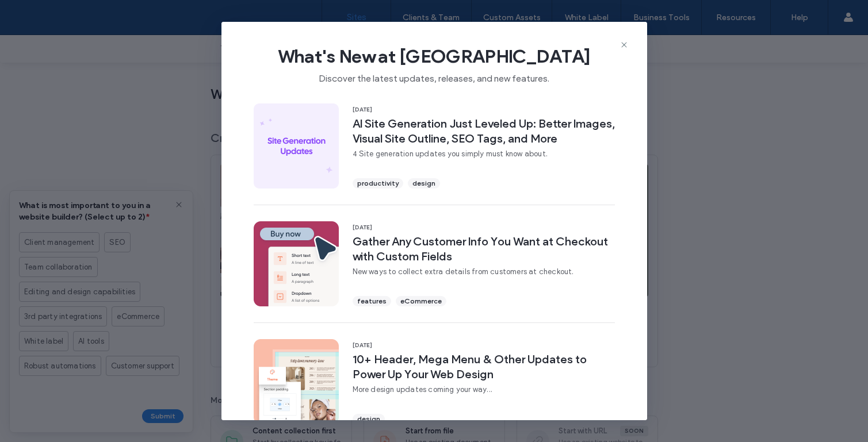  I want to click on span: productivity, so click(378, 183).